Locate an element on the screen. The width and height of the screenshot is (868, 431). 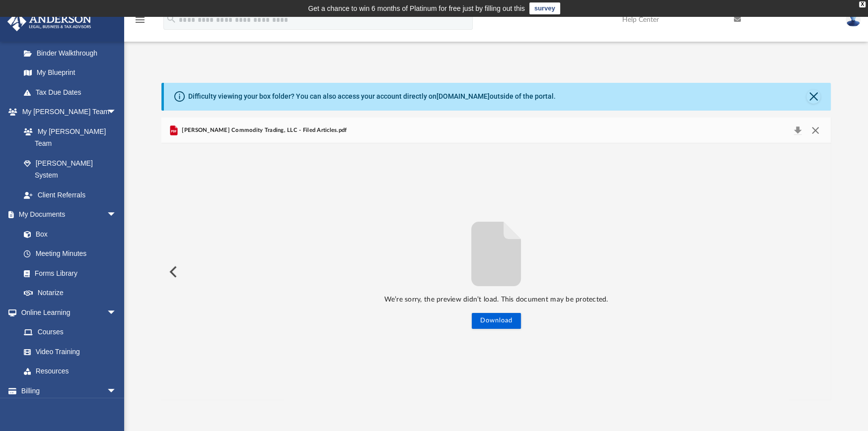
a: Client Referrals is located at coordinates (70, 195).